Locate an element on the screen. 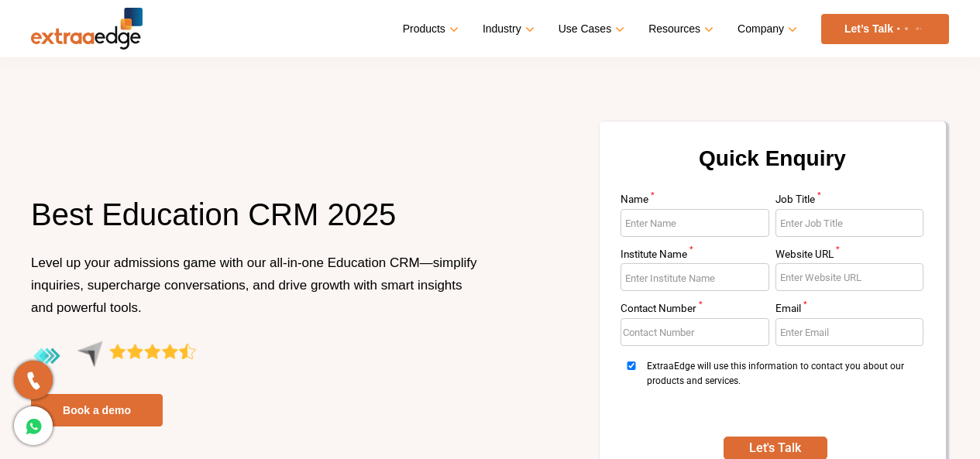 This screenshot has height=459, width=980. span: ExtraaEdge will use this information to contact you about our products and services. is located at coordinates (782, 388).